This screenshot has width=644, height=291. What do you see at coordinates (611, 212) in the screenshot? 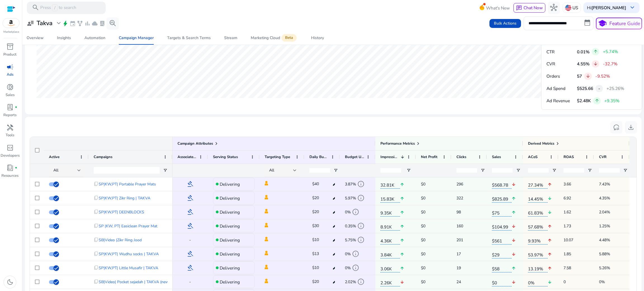
I see `span: 2.04%` at bounding box center [611, 212].